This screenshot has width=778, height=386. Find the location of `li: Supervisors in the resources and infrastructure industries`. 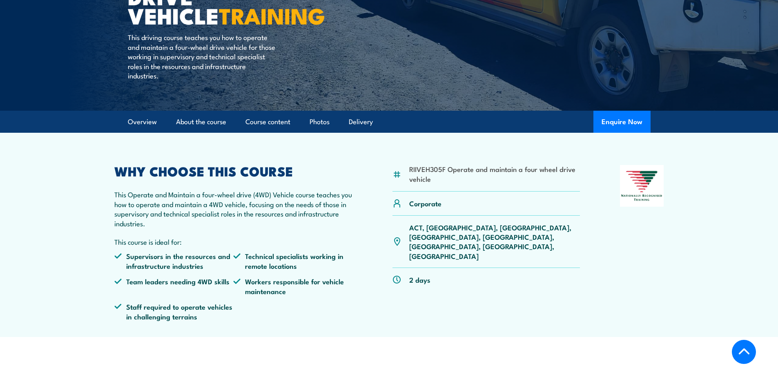

li: Supervisors in the resources and infrastructure industries is located at coordinates (174, 261).